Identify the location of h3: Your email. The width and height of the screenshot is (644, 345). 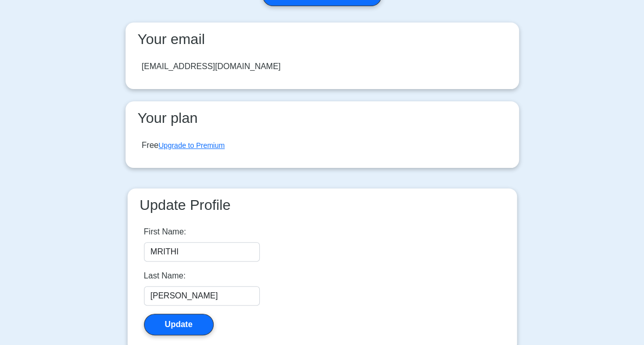
(322, 40).